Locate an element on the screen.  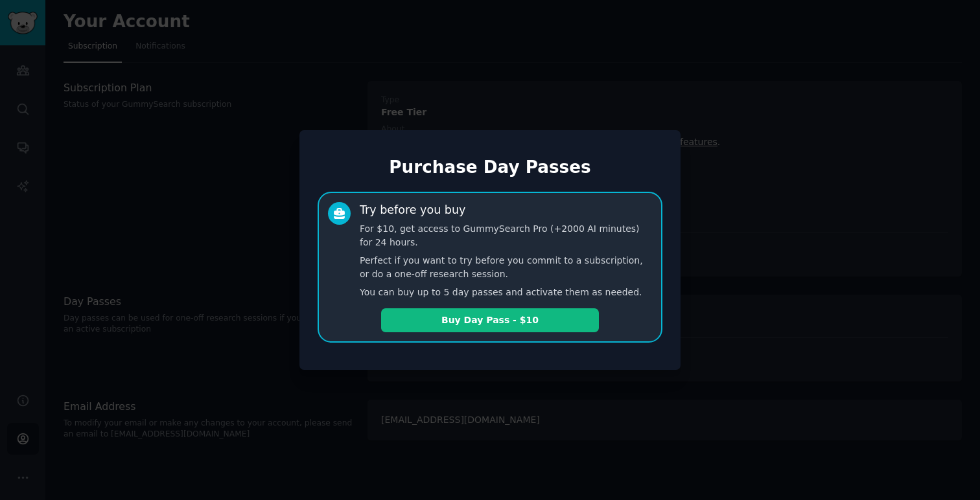
p: You can buy up to 5 day passes and activate them as needed. is located at coordinates (506, 292).